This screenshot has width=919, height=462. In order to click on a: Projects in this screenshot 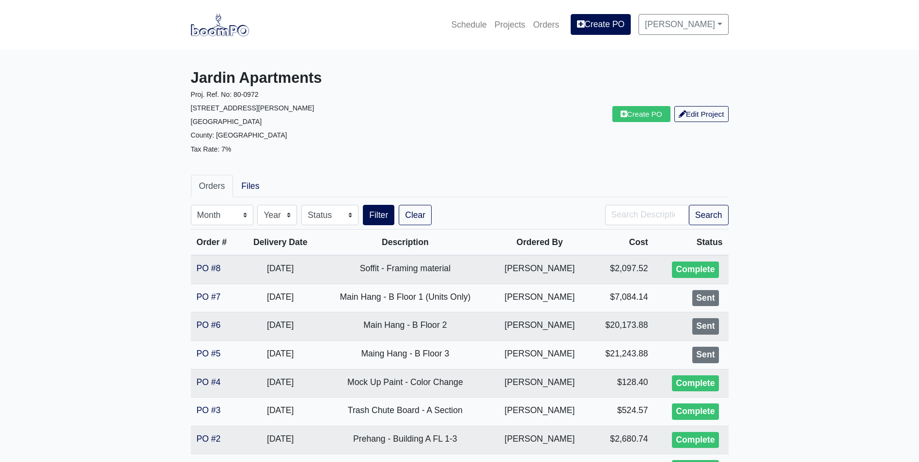, I will do `click(510, 25)`.